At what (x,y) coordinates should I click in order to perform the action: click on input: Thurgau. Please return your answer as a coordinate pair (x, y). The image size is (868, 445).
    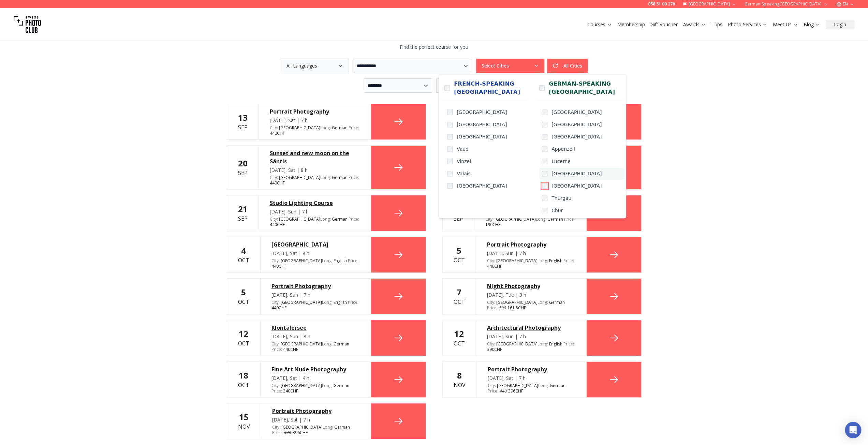
    Looking at the image, I should click on (545, 198).